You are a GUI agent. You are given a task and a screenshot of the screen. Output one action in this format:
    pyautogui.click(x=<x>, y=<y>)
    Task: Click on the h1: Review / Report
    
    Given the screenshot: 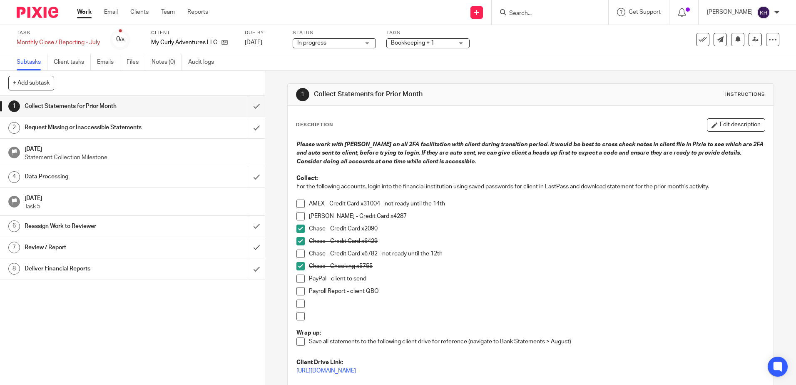 What is the action you would take?
    pyautogui.click(x=96, y=247)
    